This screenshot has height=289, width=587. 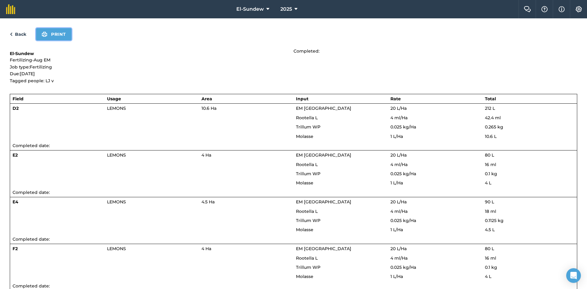 I want to click on strong: E4, so click(x=15, y=202).